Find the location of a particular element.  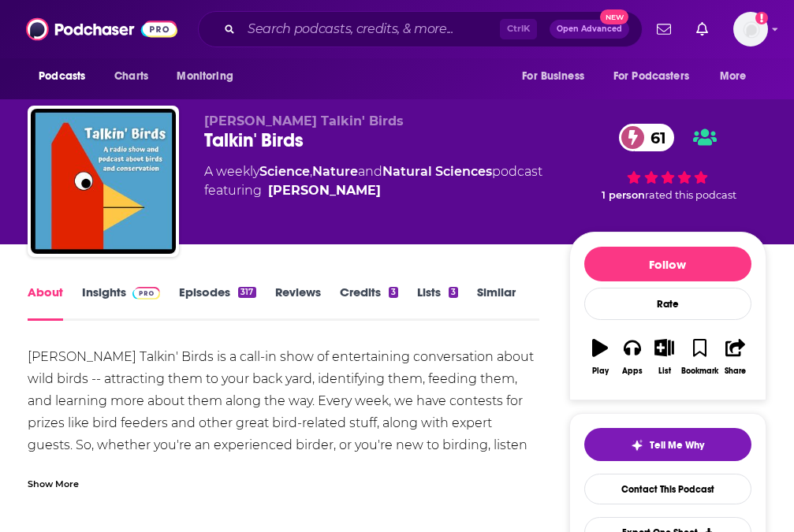

span: Monitoring is located at coordinates (204, 76).